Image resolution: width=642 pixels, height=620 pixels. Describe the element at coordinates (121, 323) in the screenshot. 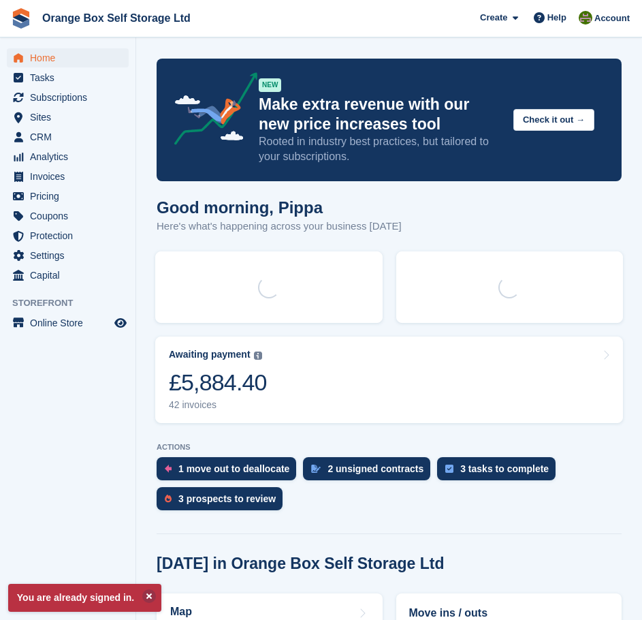

I see `a: Preview store` at that location.